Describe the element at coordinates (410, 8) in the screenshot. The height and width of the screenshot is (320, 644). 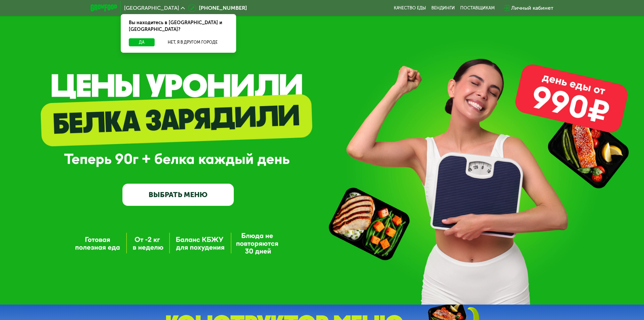
I see `a: Качество еды` at that location.